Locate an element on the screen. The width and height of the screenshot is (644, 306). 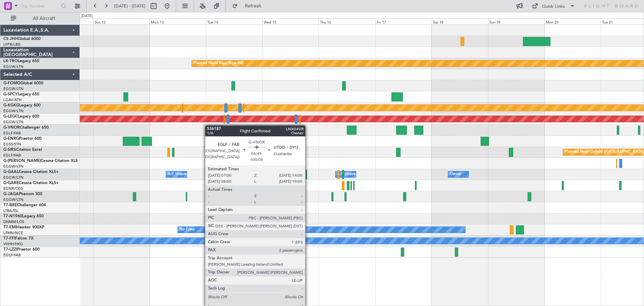
span: G-VNOR is located at coordinates (11, 128).